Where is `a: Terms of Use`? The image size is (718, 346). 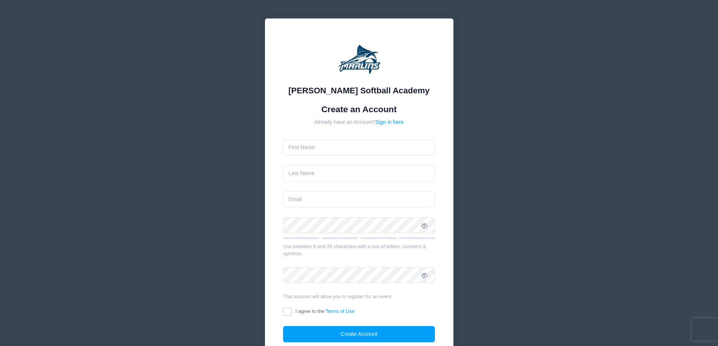
a: Terms of Use is located at coordinates (340, 311).